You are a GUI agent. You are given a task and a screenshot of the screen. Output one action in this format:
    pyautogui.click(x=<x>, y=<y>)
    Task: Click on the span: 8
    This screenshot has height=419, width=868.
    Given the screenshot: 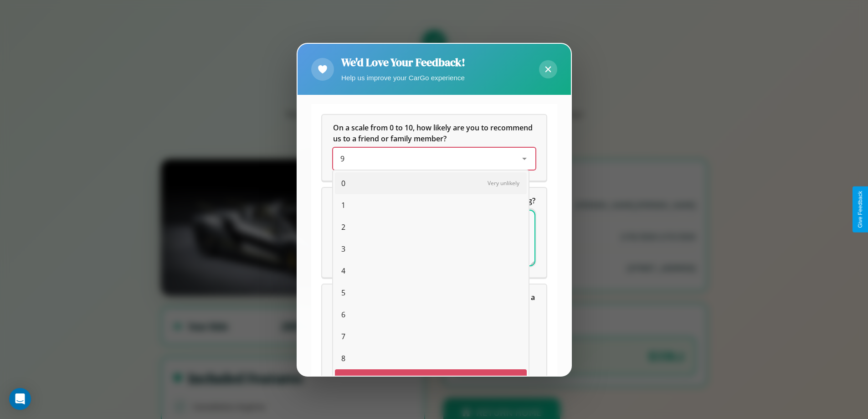 What is the action you would take?
    pyautogui.click(x=343, y=359)
    